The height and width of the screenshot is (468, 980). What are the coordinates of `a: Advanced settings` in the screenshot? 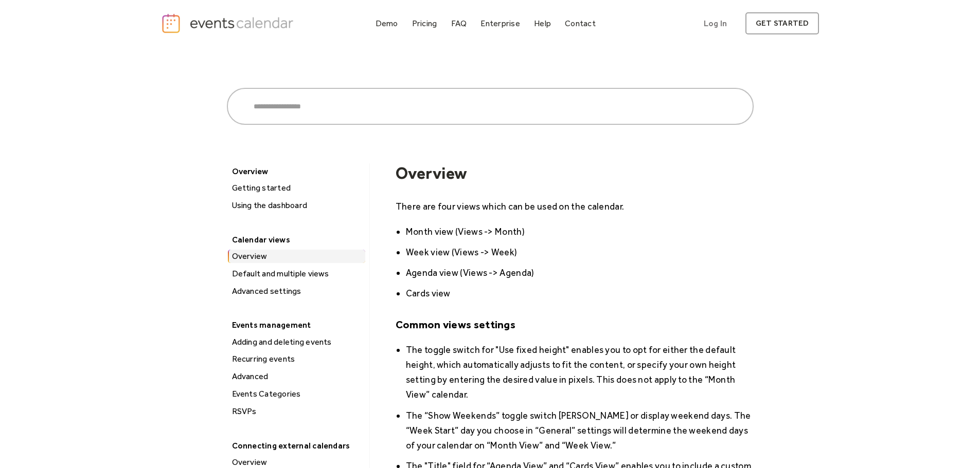 It's located at (296, 291).